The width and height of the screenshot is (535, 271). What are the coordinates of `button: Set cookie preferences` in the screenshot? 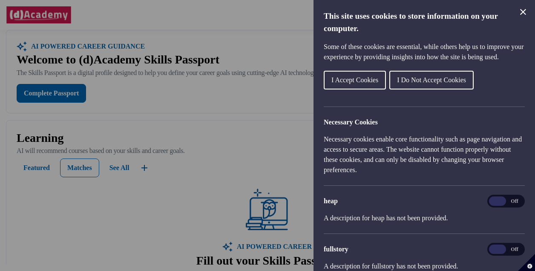 It's located at (527, 263).